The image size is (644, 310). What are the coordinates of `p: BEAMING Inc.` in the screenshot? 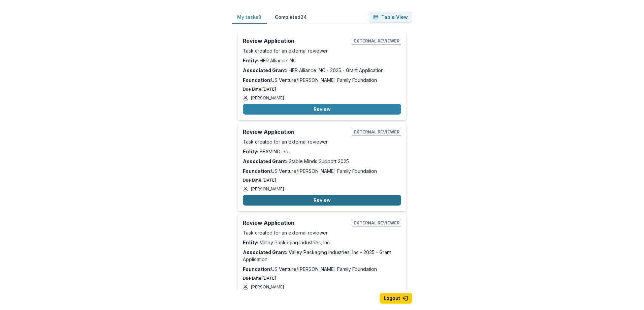 It's located at (322, 151).